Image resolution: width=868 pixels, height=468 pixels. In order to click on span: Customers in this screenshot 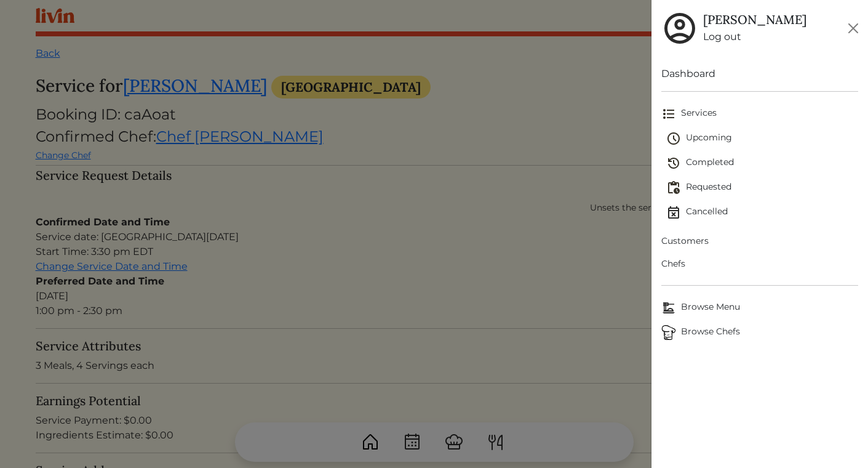, I will do `click(760, 241)`.